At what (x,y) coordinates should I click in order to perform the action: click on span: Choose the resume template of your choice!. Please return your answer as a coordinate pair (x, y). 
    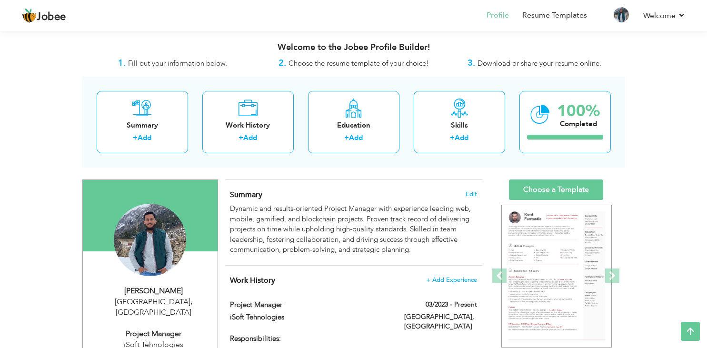
    Looking at the image, I should click on (358, 63).